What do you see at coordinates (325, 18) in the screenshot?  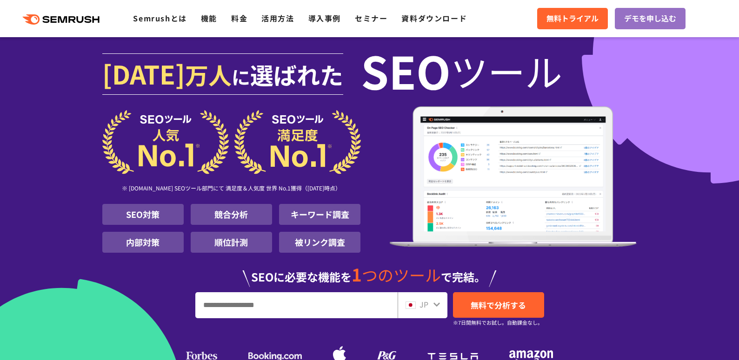 I see `a: 導入事例` at bounding box center [325, 18].